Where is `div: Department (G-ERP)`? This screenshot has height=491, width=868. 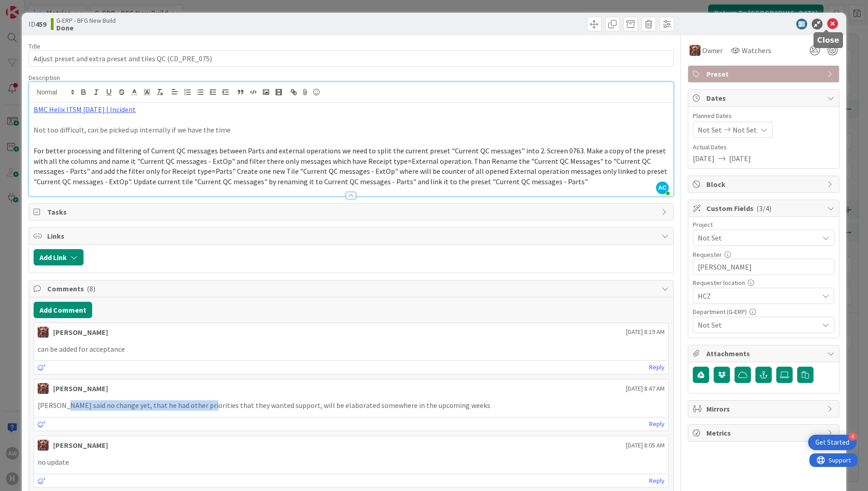 div: Department (G-ERP) is located at coordinates (764, 312).